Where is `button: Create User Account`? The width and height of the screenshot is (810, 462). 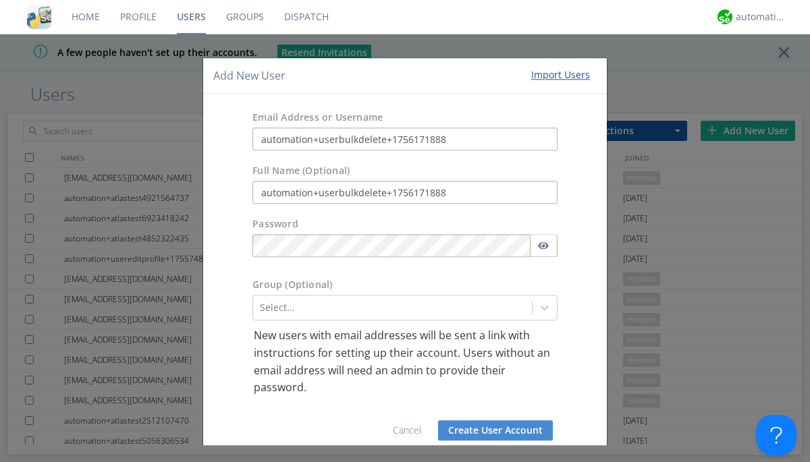
button: Create User Account is located at coordinates (495, 431).